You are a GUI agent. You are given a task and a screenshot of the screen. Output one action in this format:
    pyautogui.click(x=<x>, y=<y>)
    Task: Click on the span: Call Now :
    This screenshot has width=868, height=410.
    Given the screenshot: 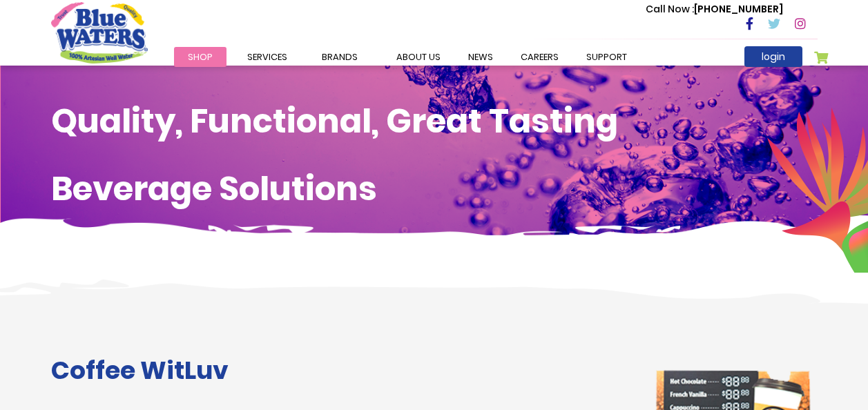 What is the action you would take?
    pyautogui.click(x=670, y=9)
    